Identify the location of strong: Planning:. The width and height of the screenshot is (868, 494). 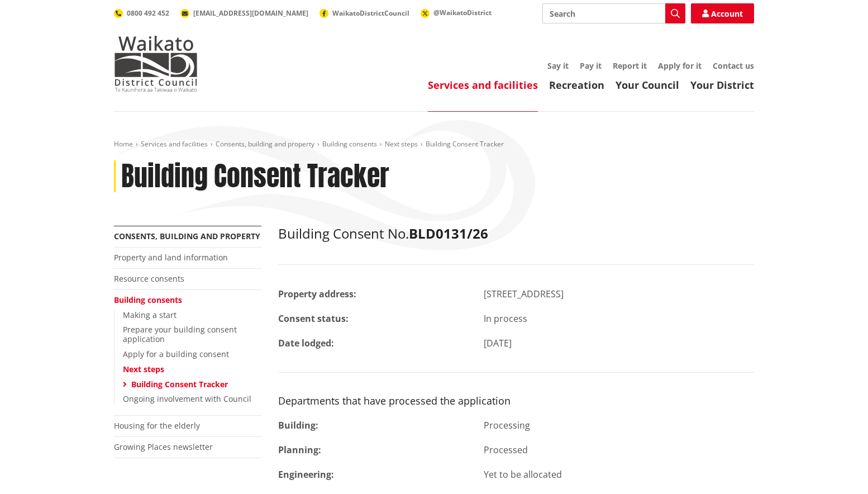
(299, 450).